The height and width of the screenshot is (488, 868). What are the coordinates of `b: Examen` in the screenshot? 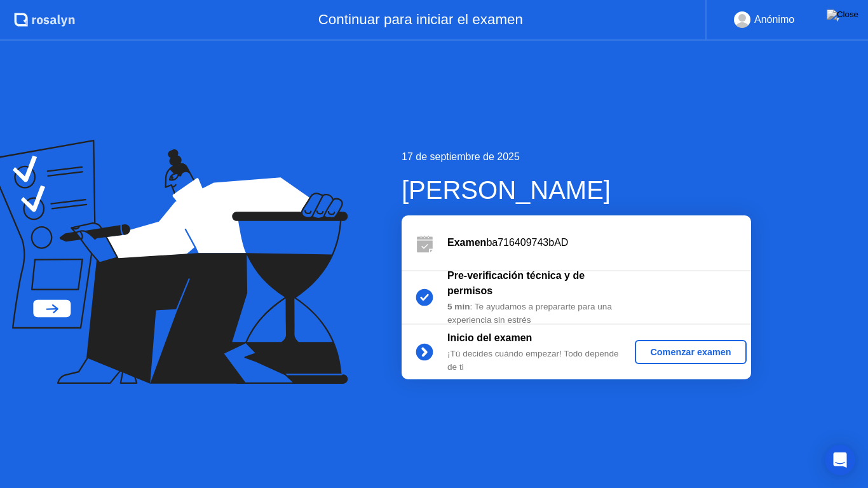 It's located at (467, 242).